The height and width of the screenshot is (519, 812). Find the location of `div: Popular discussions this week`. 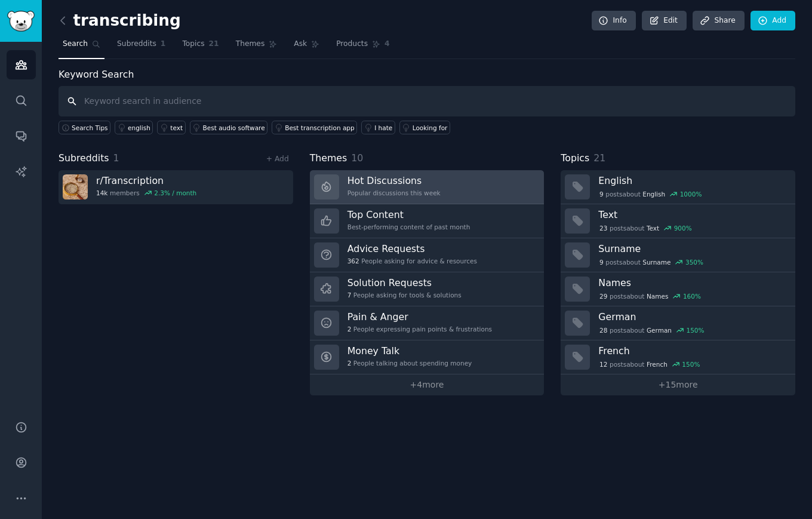

div: Popular discussions this week is located at coordinates (394, 193).